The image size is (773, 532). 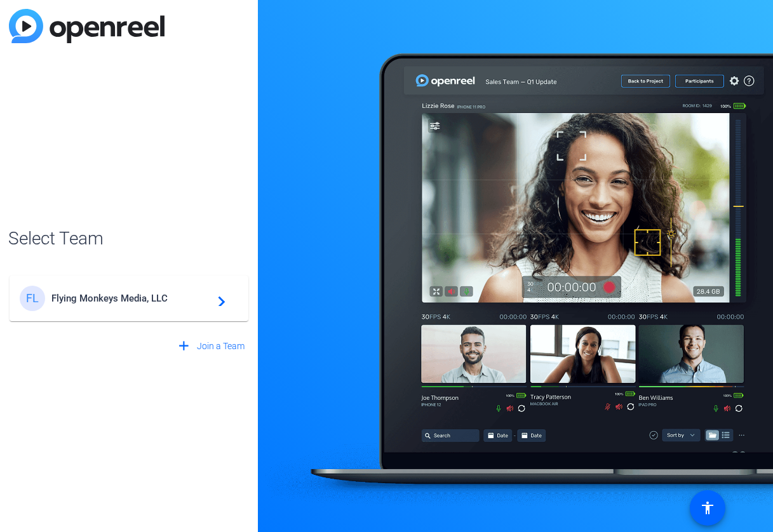 What do you see at coordinates (220, 346) in the screenshot?
I see `span: Join a Team` at bounding box center [220, 346].